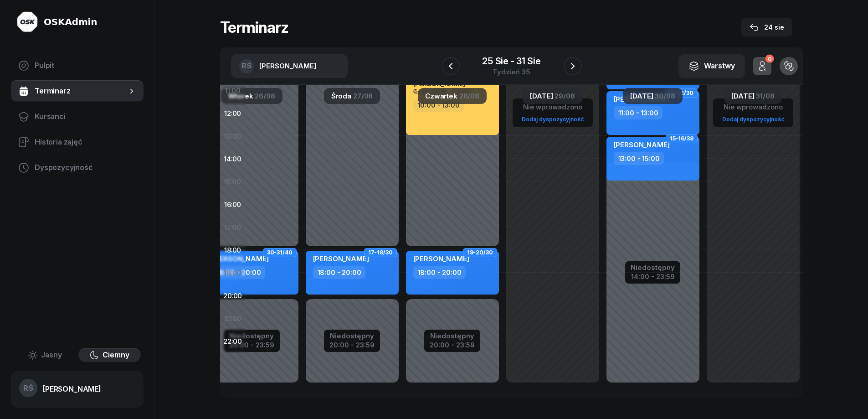 This screenshot has height=419, width=868. Describe the element at coordinates (665, 95) in the screenshot. I see `span: 30/08` at that location.